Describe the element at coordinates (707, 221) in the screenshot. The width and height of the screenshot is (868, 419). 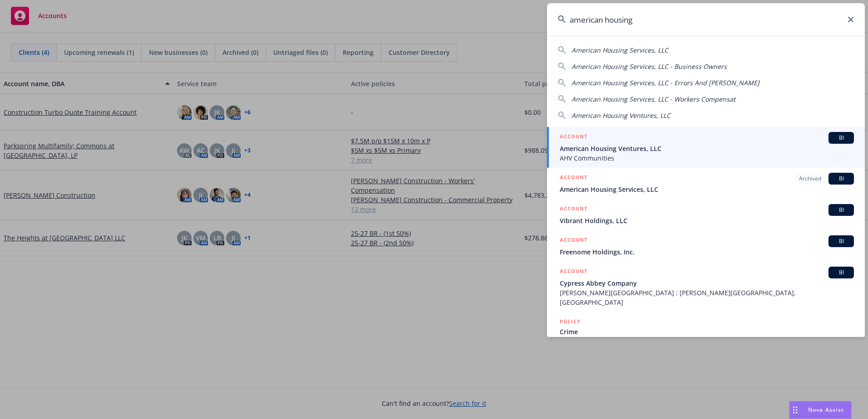
I see `span: Vibrant Holdings, LLC` at that location.